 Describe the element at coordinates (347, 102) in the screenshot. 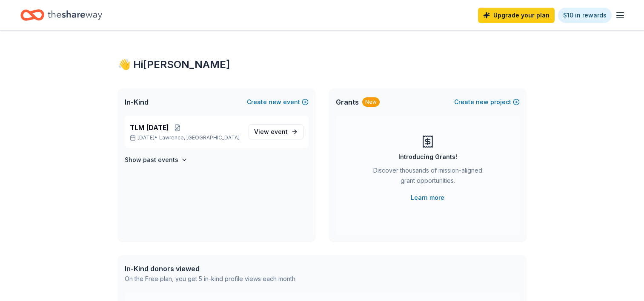

I see `span: Grants` at that location.